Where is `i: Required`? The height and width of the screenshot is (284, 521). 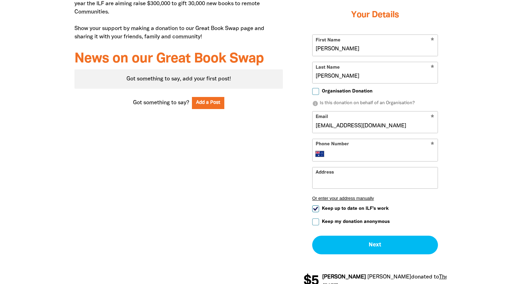 i: Required is located at coordinates (433, 145).